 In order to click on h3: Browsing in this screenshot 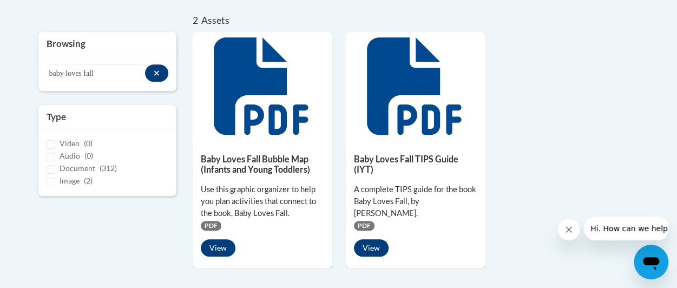, I will do `click(107, 44)`.